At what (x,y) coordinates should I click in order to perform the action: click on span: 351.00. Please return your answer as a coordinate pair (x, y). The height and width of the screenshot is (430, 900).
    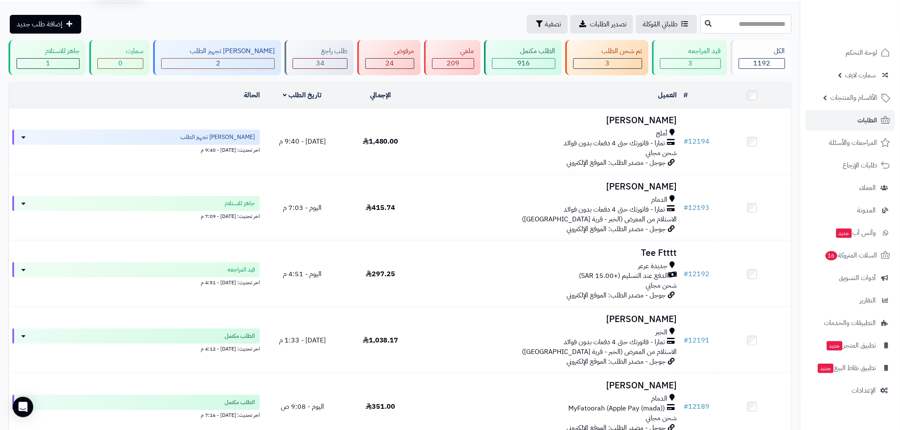
    Looking at the image, I should click on (380, 407).